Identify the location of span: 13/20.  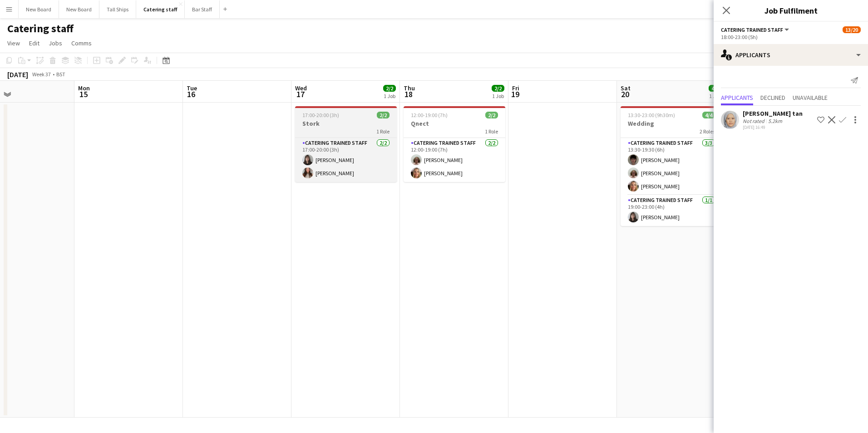
(851, 30).